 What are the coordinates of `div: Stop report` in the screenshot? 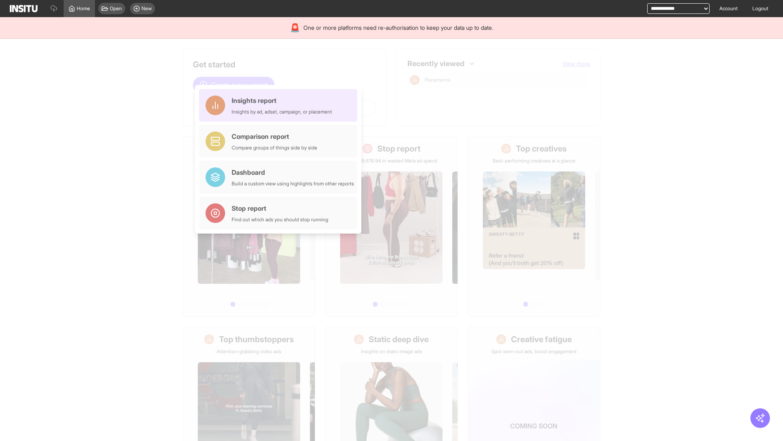 It's located at (280, 208).